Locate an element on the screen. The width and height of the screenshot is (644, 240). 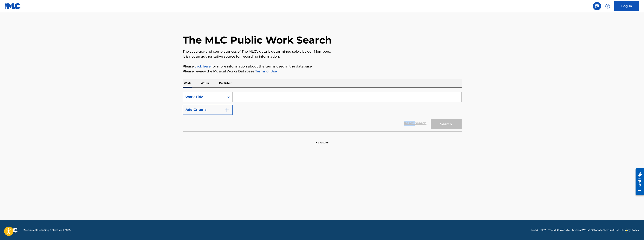
p: The accuracy and completeness of The MLC's data is determined solely by our Members. is located at coordinates (322, 51).